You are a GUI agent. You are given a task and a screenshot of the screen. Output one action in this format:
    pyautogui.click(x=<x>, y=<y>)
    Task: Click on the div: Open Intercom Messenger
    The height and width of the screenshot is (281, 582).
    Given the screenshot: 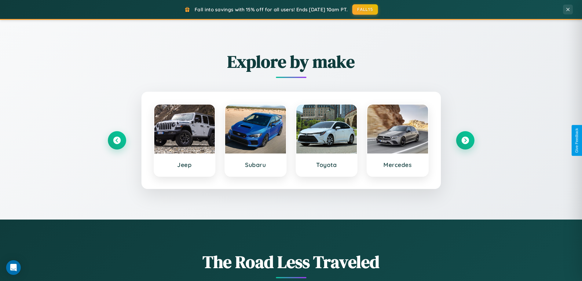 What is the action you would take?
    pyautogui.click(x=13, y=267)
    